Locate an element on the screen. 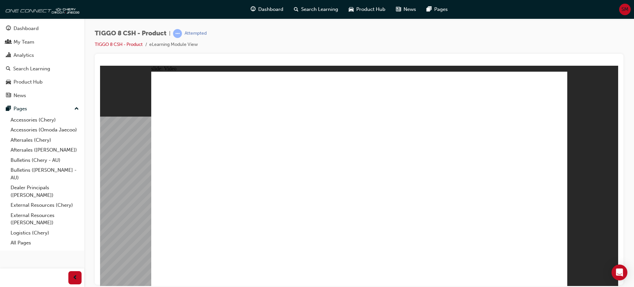 The width and height of the screenshot is (634, 287). span: people-icon is located at coordinates (8, 42).